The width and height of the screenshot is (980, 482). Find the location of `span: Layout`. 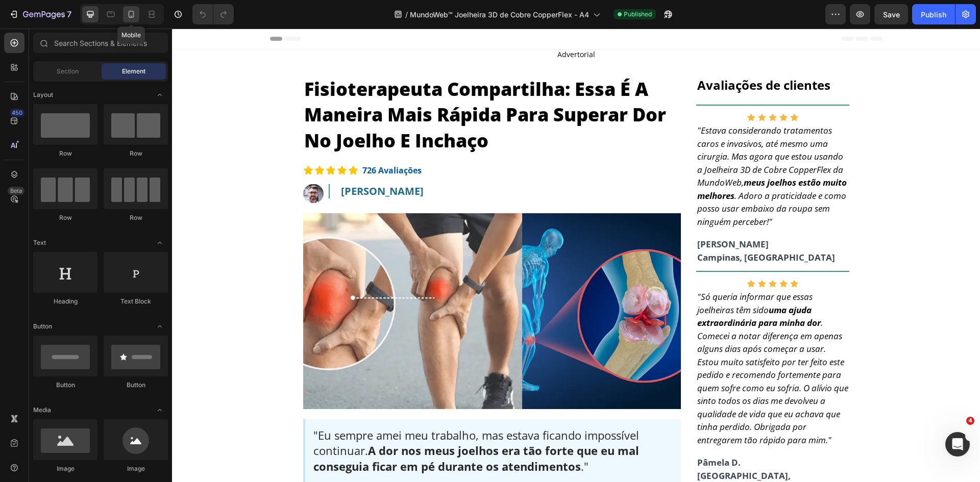

span: Layout is located at coordinates (43, 95).